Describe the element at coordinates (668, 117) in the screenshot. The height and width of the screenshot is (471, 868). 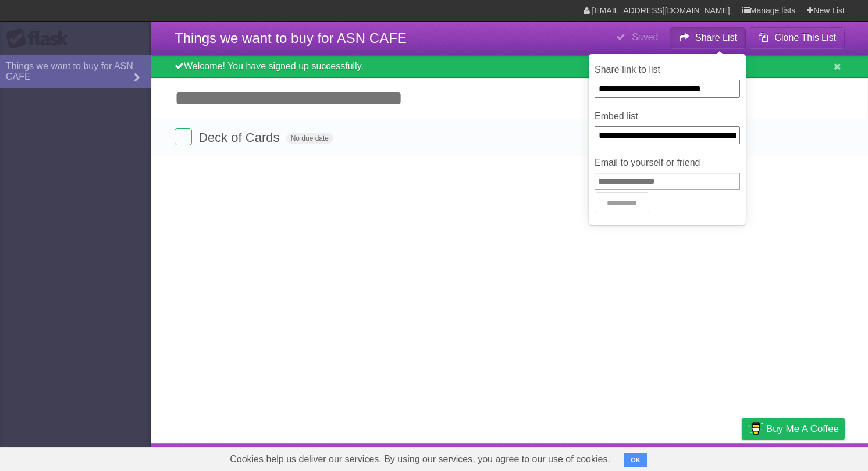
I see `label: Embed list` at that location.